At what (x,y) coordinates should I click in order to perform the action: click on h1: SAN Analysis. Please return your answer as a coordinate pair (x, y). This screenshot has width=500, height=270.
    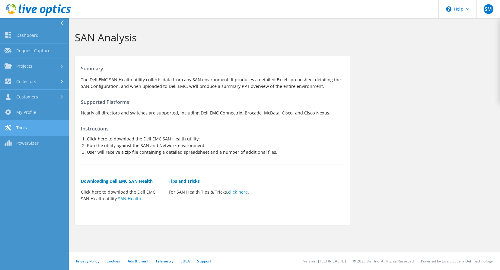
    Looking at the image, I should click on (283, 37).